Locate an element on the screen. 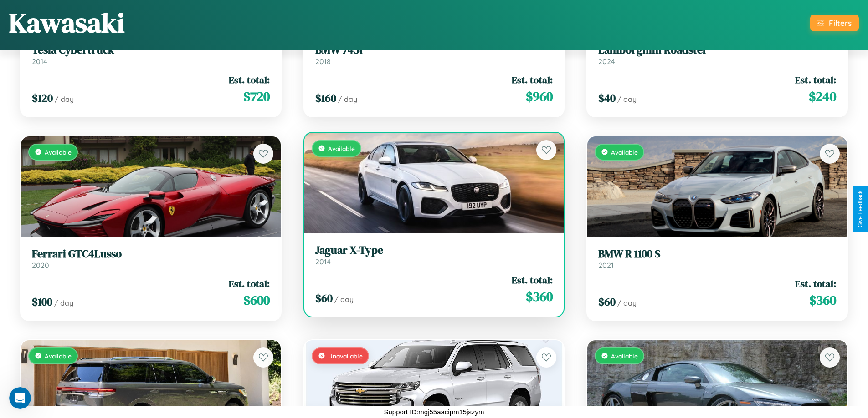 This screenshot has width=868, height=418. span: 2018 is located at coordinates (323, 62).